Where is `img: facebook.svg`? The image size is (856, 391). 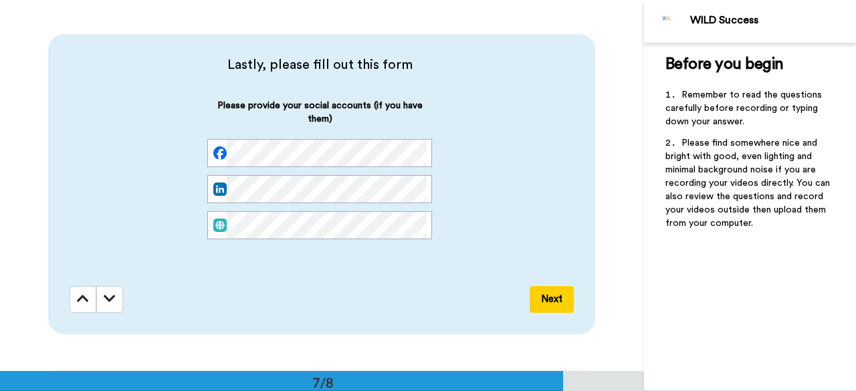 img: facebook.svg is located at coordinates (220, 153).